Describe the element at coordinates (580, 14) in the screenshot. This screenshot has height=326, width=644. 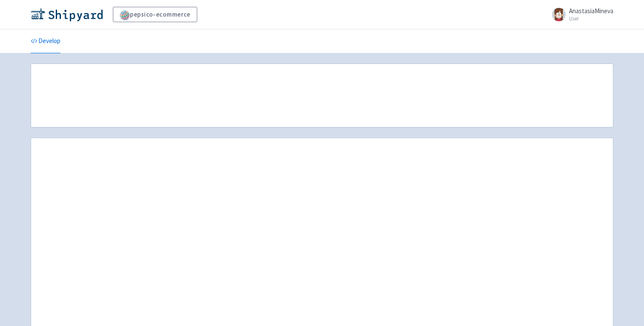
I see `a: AnastasiaMineva User` at that location.